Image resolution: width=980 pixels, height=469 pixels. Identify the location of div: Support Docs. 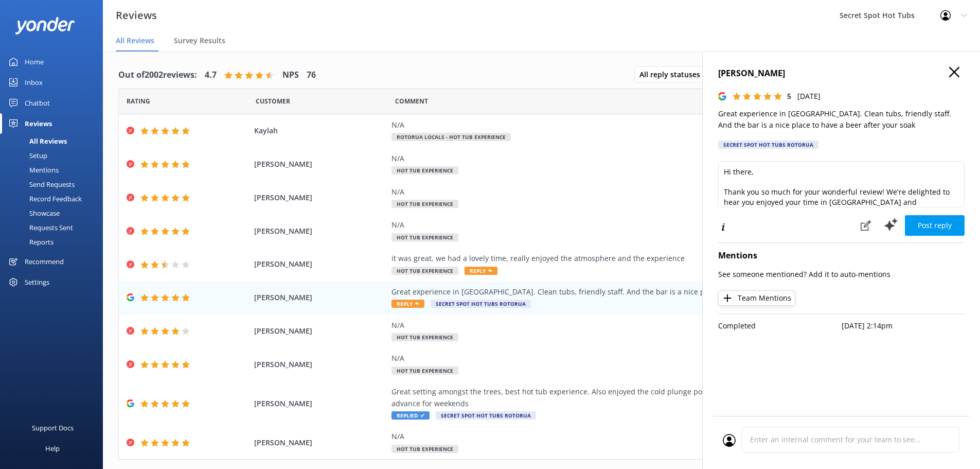
(52, 427).